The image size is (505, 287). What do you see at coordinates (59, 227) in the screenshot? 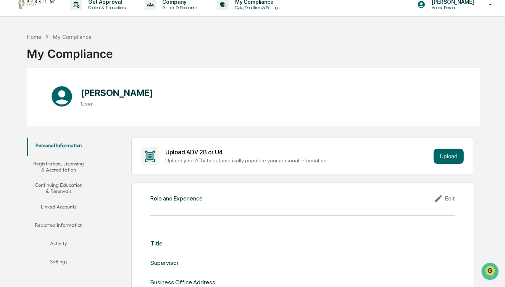
I see `button: Reported Information` at bounding box center [59, 227].